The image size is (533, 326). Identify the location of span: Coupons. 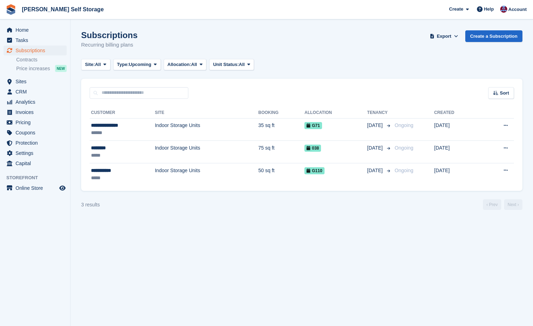
(37, 133).